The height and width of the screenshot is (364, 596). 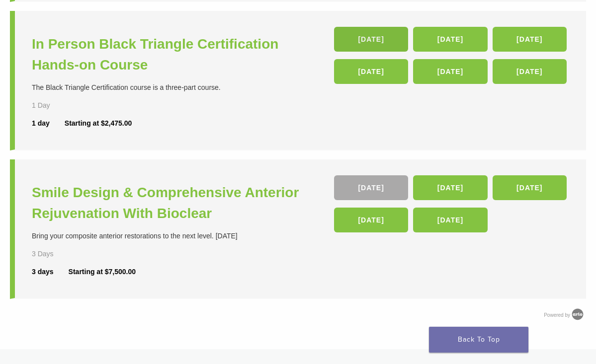 What do you see at coordinates (98, 123) in the screenshot?
I see `div: Starting at $2,475.00` at bounding box center [98, 123].